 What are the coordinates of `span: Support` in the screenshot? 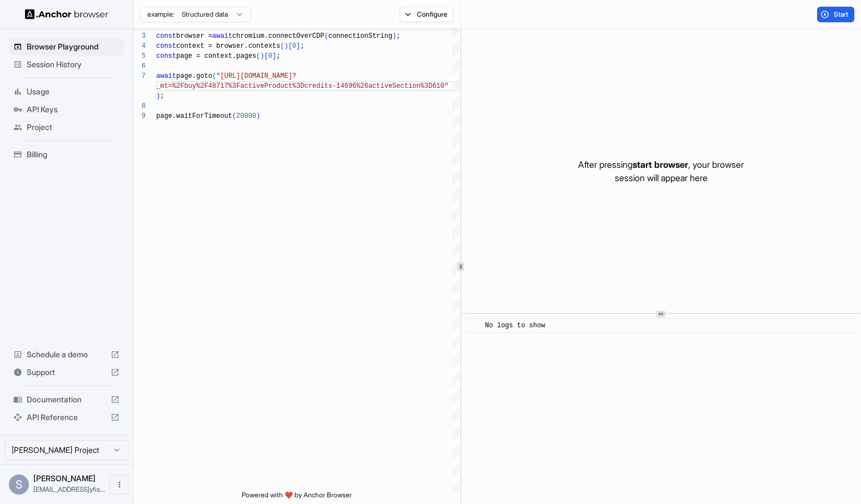 It's located at (66, 373).